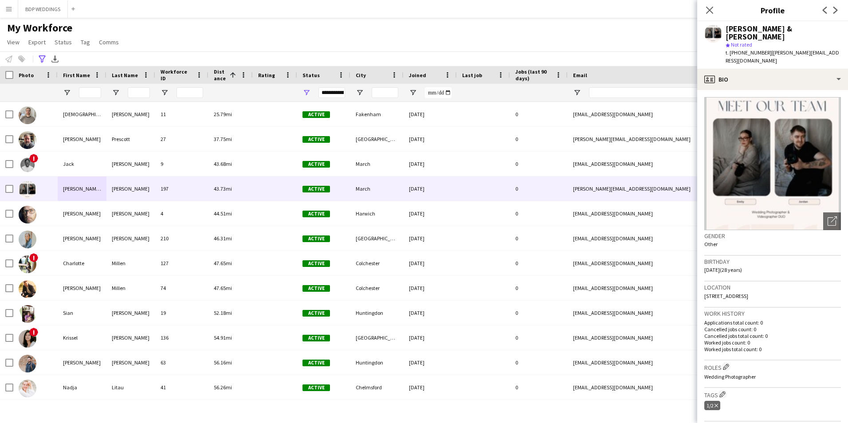  Describe the element at coordinates (580, 75) in the screenshot. I see `span: Email` at that location.